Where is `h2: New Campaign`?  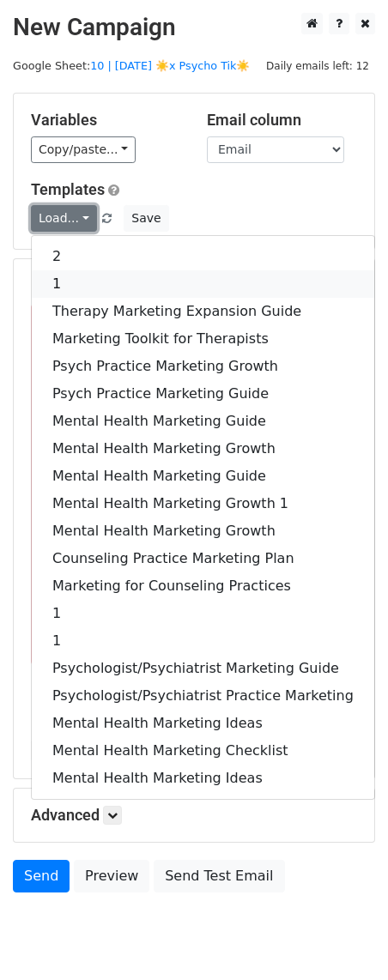 h2: New Campaign is located at coordinates (194, 28).